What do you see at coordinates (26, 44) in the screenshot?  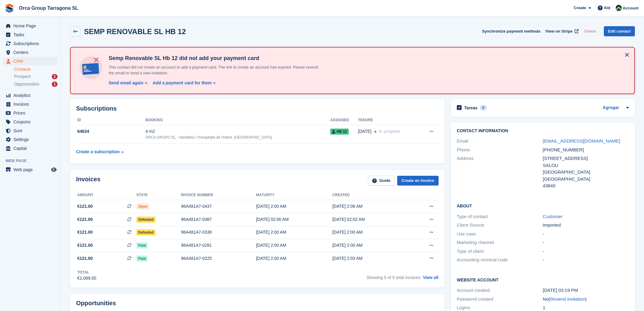 I see `font: Subscriptions` at bounding box center [26, 44].